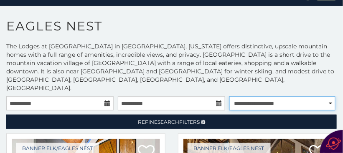 The width and height of the screenshot is (343, 153). I want to click on span: Search, so click(169, 122).